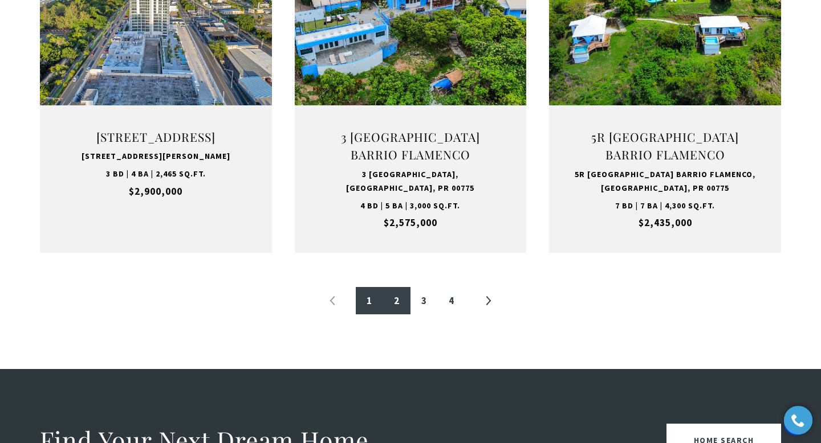 This screenshot has width=821, height=443. I want to click on a: 4, so click(451, 301).